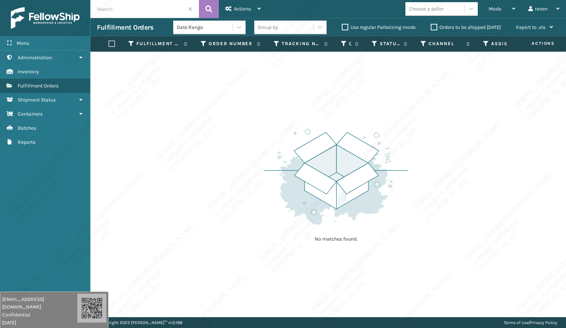  I want to click on span: Confidential, so click(40, 315).